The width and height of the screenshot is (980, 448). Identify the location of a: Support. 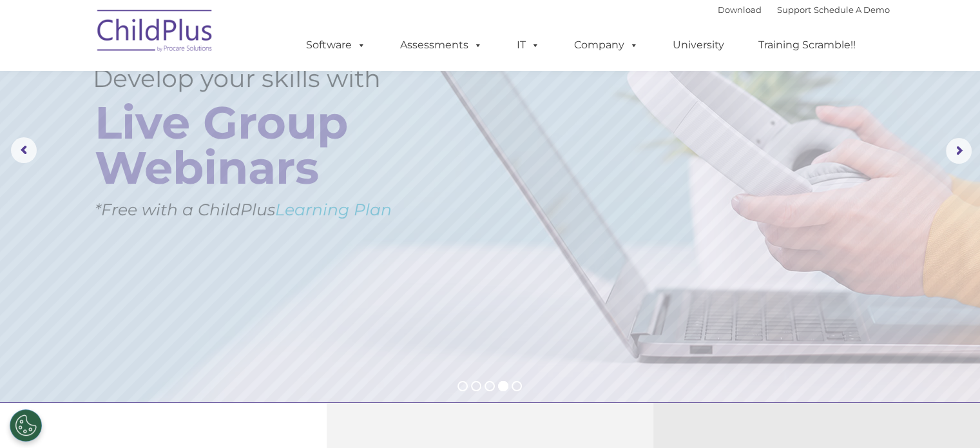
(794, 10).